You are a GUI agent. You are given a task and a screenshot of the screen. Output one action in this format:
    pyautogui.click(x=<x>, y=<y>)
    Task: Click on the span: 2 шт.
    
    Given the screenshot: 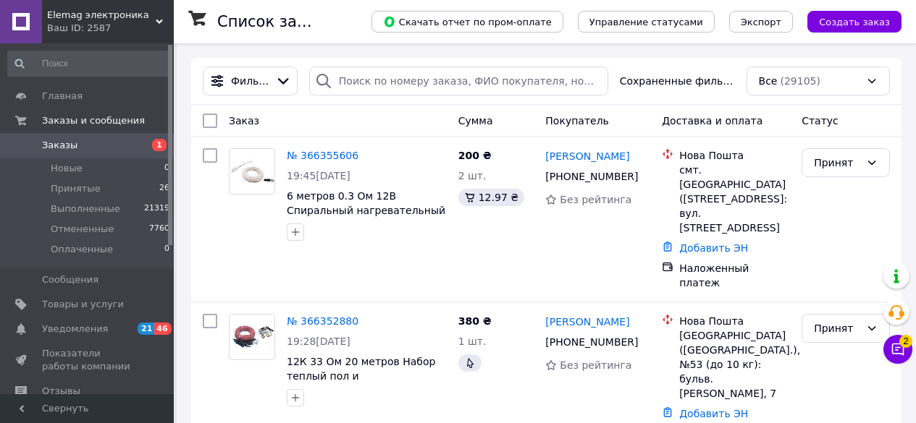 What is the action you would take?
    pyautogui.click(x=472, y=176)
    